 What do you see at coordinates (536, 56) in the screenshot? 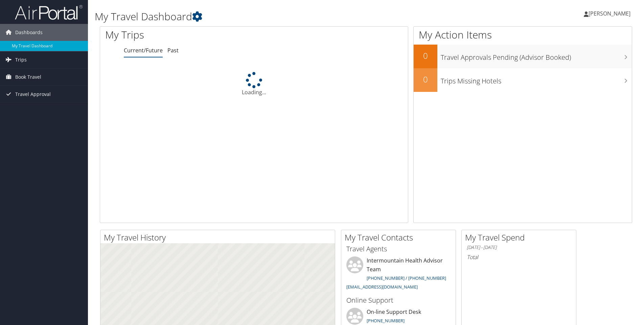
I see `h3: Travel Approvals Pending (Advisor Booked)` at bounding box center [536, 56].